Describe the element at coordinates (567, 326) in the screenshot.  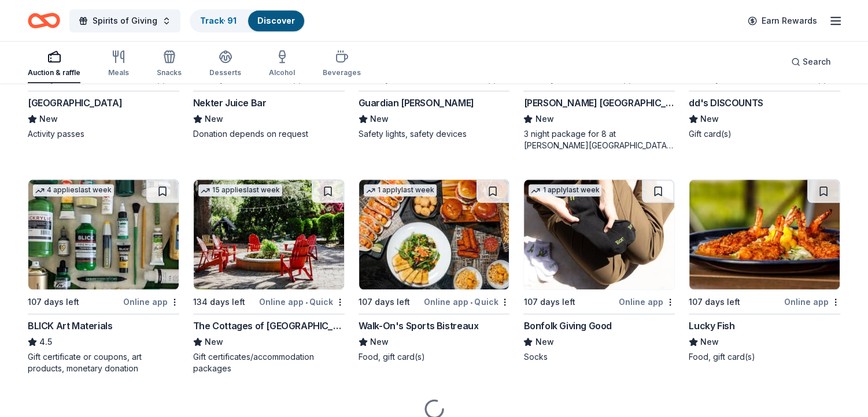
I see `div: Bonfolk Giving Good` at that location.